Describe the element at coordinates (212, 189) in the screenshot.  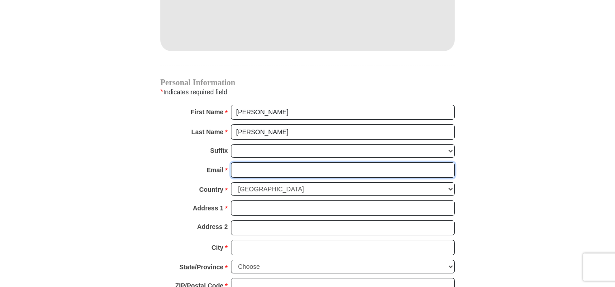
I see `strong: Country` at that location.